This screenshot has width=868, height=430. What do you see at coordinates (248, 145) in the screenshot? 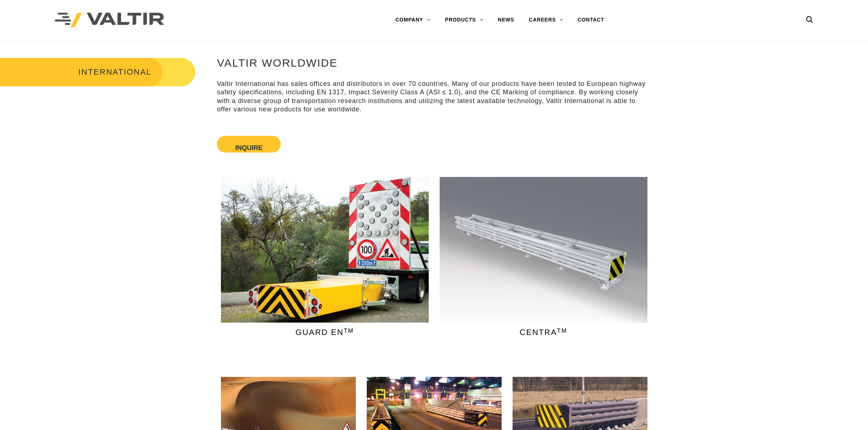
I see `button: Inquire` at bounding box center [248, 145].